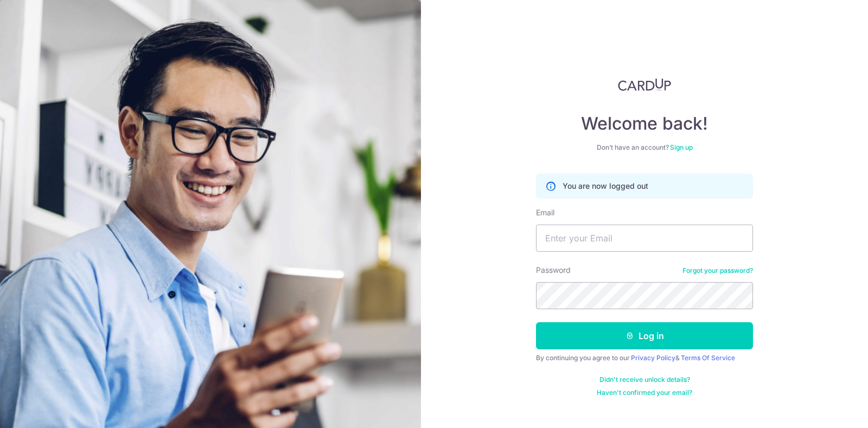  I want to click on label: Password, so click(554, 270).